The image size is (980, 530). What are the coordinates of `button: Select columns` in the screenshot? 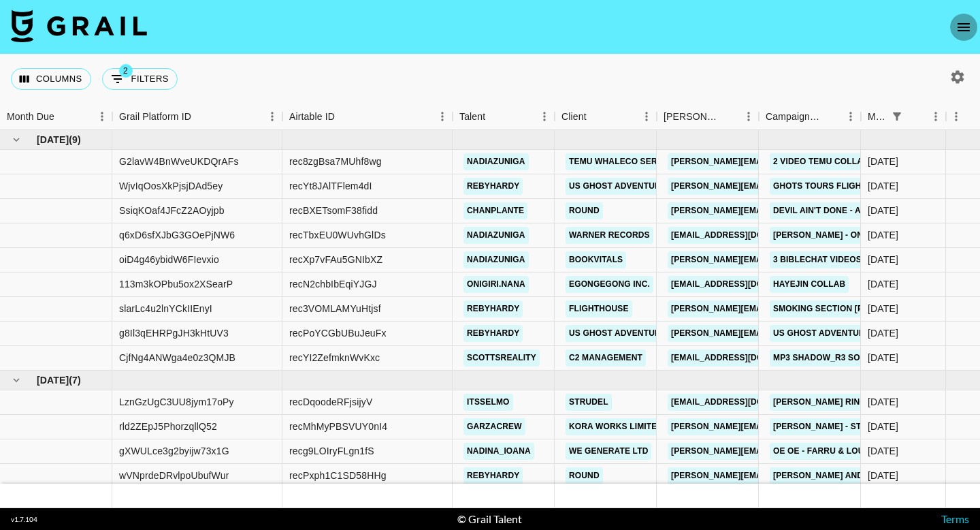 It's located at (51, 79).